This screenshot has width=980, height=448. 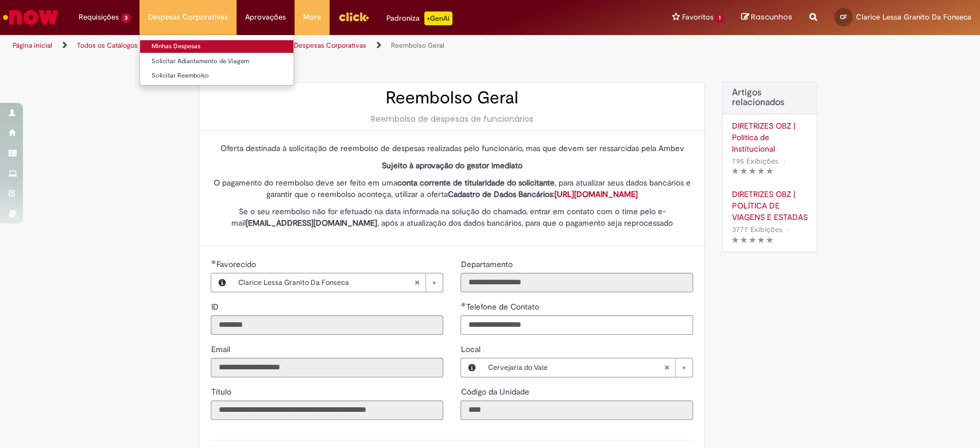 I want to click on span: Favoritos, so click(x=697, y=18).